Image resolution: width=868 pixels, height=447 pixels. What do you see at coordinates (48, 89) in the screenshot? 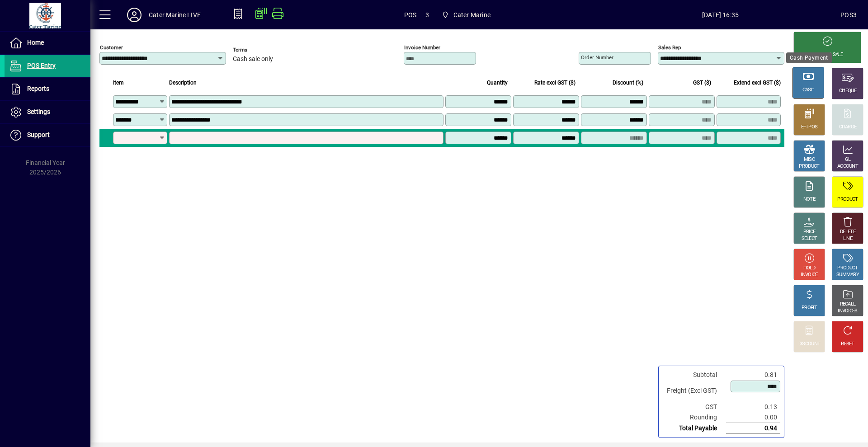
I see `a: Reports` at bounding box center [48, 89].